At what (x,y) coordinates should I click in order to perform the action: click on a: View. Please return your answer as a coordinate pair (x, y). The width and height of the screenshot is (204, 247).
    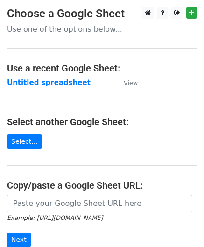
    Looking at the image, I should click on (126, 83).